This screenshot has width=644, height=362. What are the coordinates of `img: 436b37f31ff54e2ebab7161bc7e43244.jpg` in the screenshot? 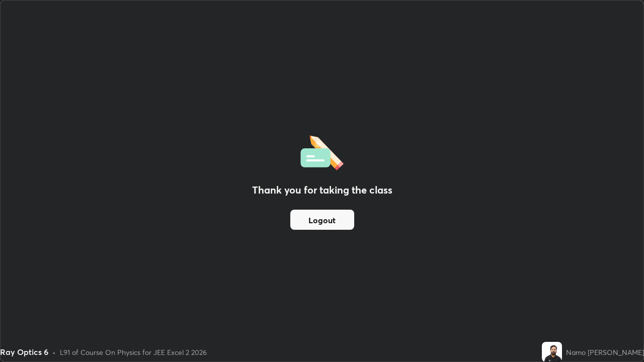 It's located at (552, 352).